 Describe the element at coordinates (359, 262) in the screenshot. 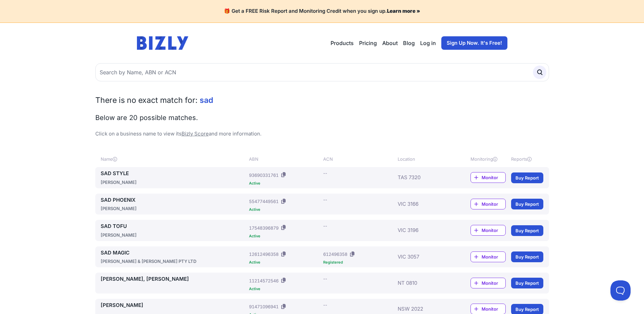

I see `div: Registered` at that location.